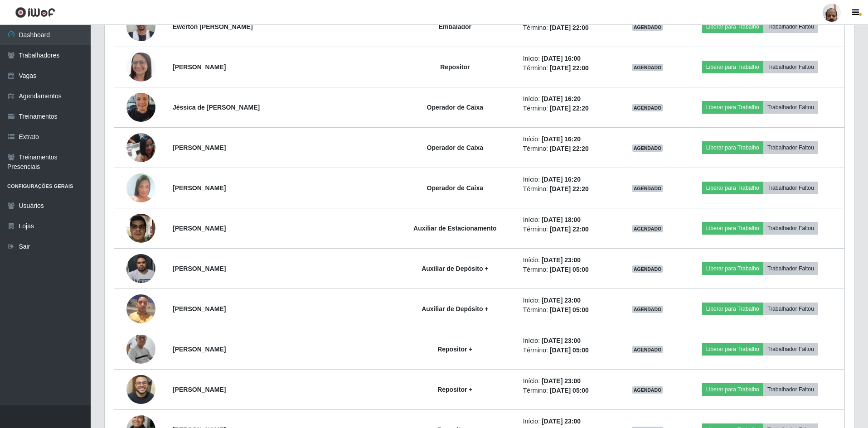 The height and width of the screenshot is (428, 868). What do you see at coordinates (141, 67) in the screenshot?
I see `img: 1737655050581.jpeg` at bounding box center [141, 67].